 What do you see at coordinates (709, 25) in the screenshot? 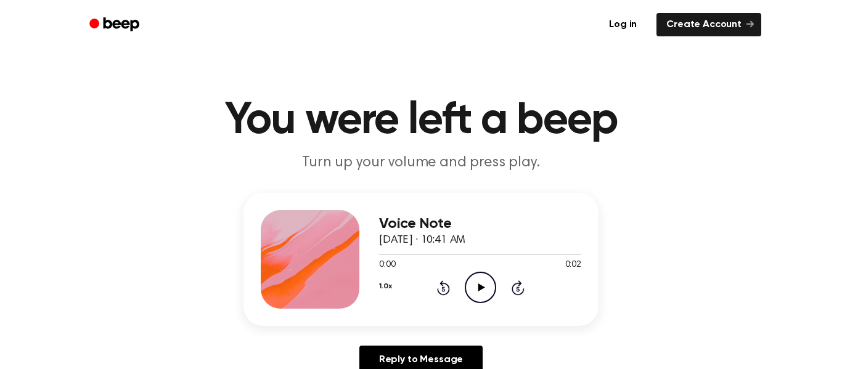
I see `a: Create Account` at bounding box center [709, 25].